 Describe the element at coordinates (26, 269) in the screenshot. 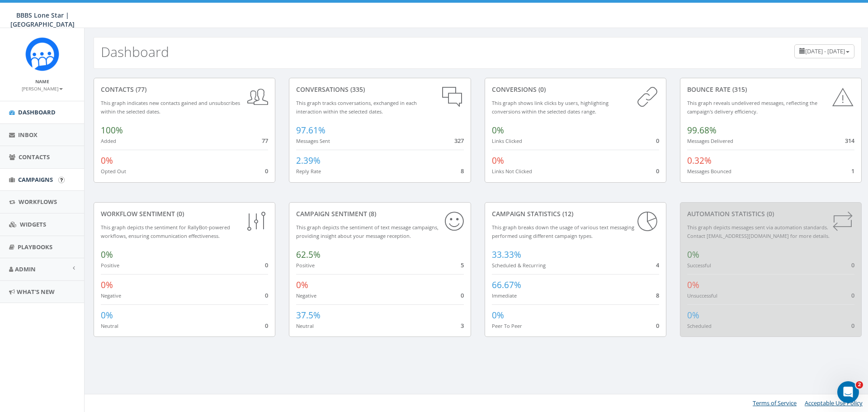

I see `span: Admin` at that location.